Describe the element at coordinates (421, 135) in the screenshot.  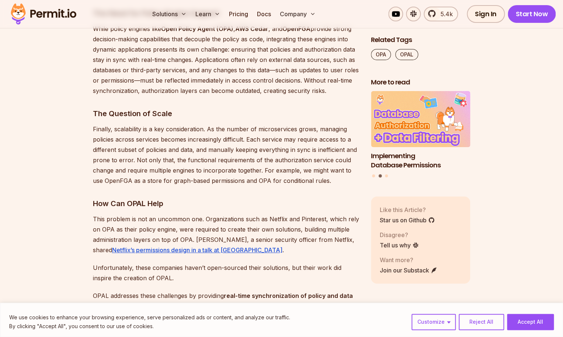
I see `div: Posts` at that location.